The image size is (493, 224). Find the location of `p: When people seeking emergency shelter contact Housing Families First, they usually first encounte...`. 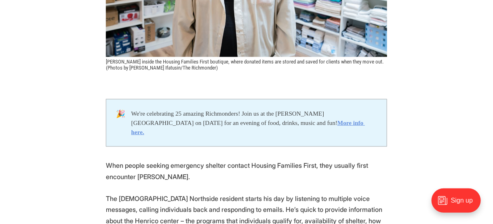

p: When people seeking emergency shelter contact Housing Families First, they usually first encounte... is located at coordinates (246, 171).